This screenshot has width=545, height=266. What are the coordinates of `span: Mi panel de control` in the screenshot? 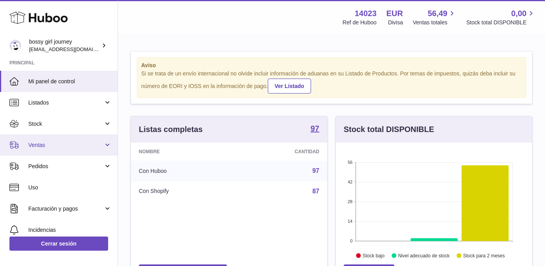 It's located at (70, 81).